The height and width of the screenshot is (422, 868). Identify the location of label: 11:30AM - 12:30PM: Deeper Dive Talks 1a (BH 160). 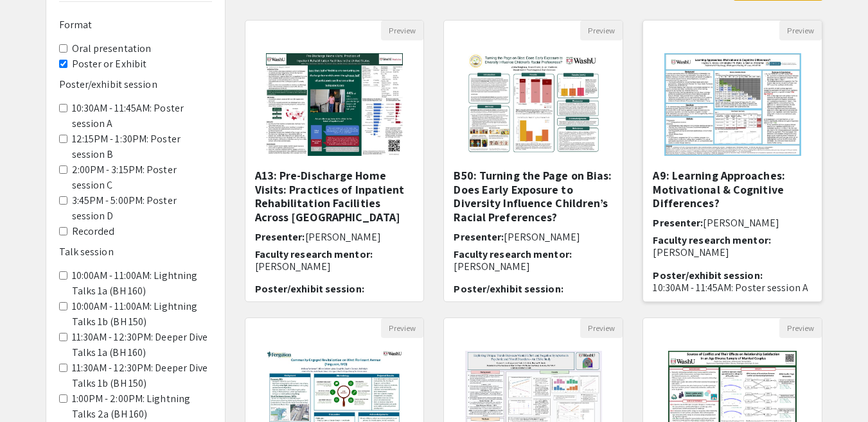
(142, 345).